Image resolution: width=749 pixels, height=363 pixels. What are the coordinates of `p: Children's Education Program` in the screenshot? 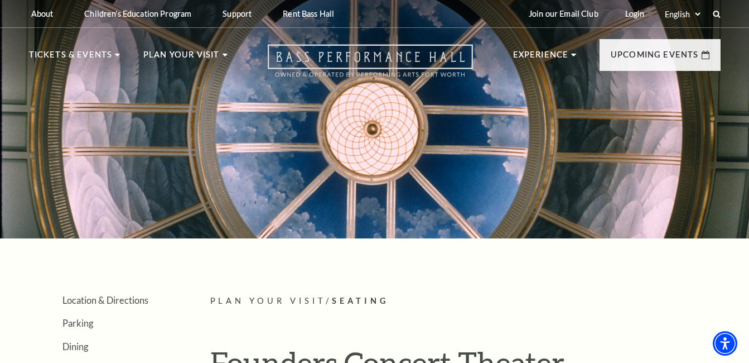 It's located at (138, 13).